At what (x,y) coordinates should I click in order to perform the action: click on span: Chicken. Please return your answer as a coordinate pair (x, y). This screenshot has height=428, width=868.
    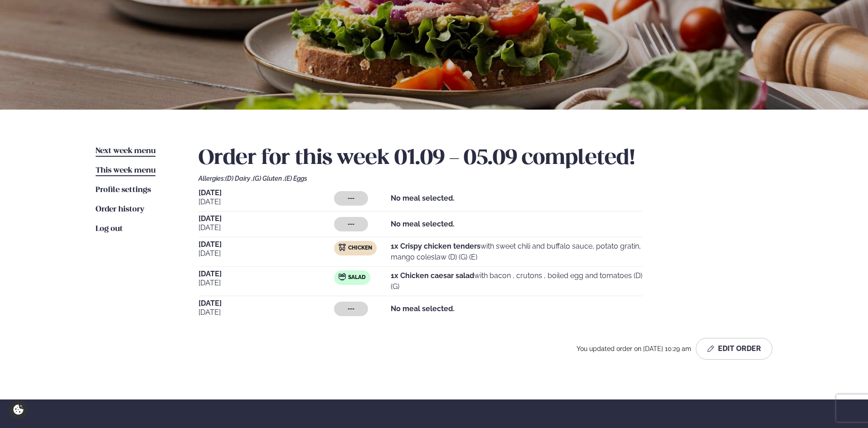
    Looking at the image, I should click on (360, 248).